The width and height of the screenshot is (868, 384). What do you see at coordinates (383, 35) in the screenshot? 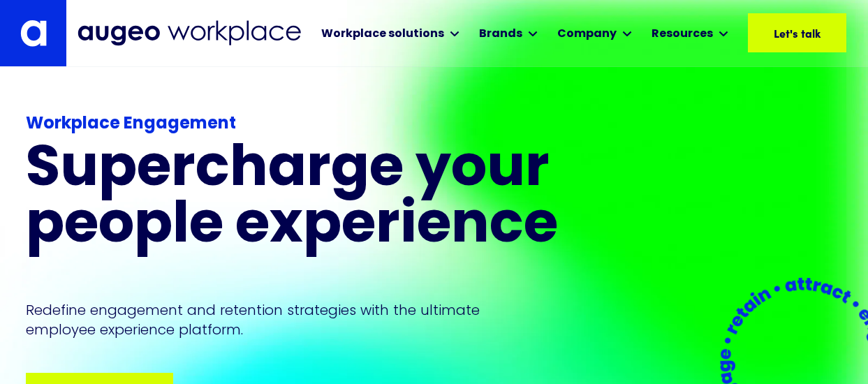
I see `div: Workplace solutions` at bounding box center [383, 35].